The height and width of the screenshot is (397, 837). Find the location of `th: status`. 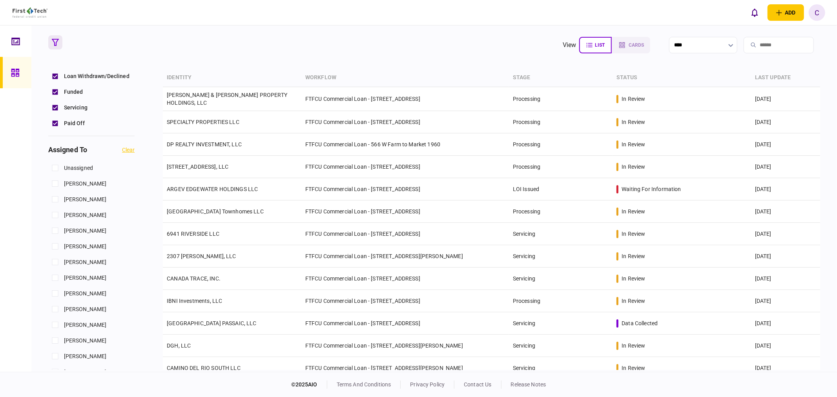

th: status is located at coordinates (682, 78).